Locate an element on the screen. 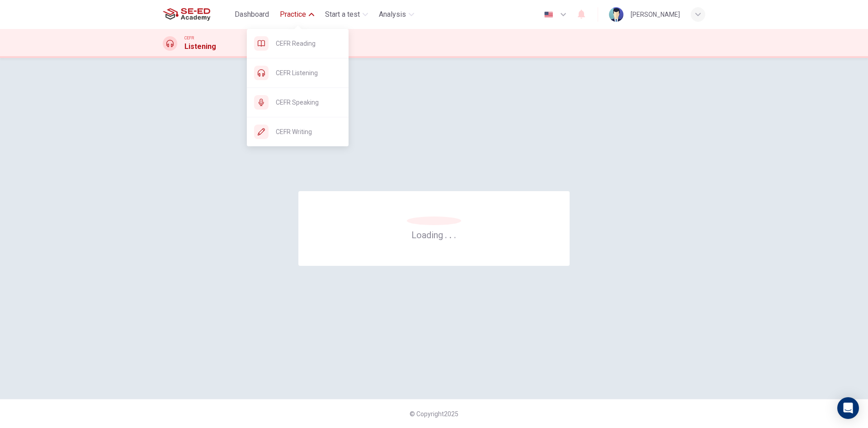 The width and height of the screenshot is (868, 428). span: Start a test is located at coordinates (342, 14).